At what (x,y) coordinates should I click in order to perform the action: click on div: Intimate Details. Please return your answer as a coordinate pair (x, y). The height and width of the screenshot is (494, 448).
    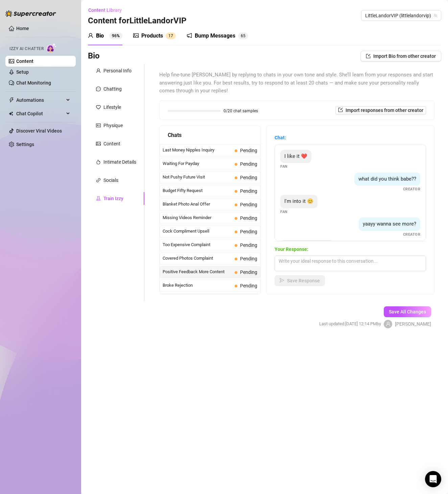
    Looking at the image, I should click on (120, 162).